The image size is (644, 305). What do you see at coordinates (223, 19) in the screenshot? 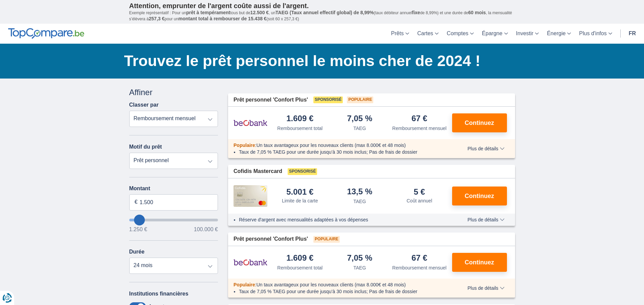
I see `span: montant total à rembourser de 15.438 €` at bounding box center [223, 19].